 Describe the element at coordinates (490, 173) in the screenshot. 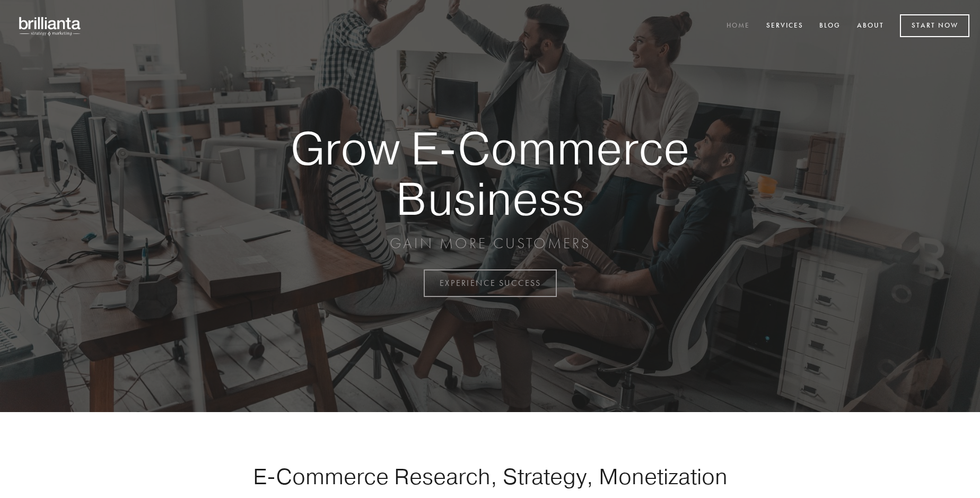

I see `strong: Grow E-Commerce Business` at that location.